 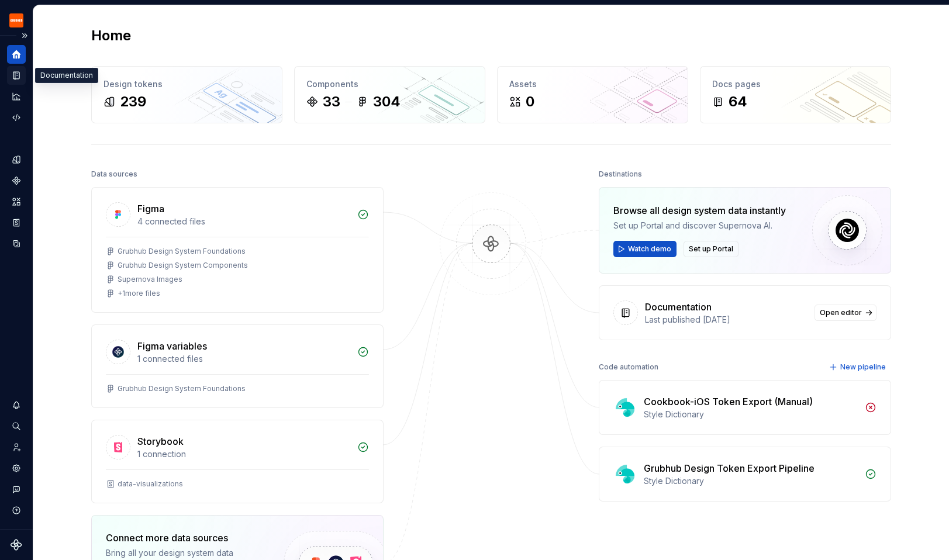 What do you see at coordinates (645, 249) in the screenshot?
I see `button: Watch demo` at bounding box center [645, 249].